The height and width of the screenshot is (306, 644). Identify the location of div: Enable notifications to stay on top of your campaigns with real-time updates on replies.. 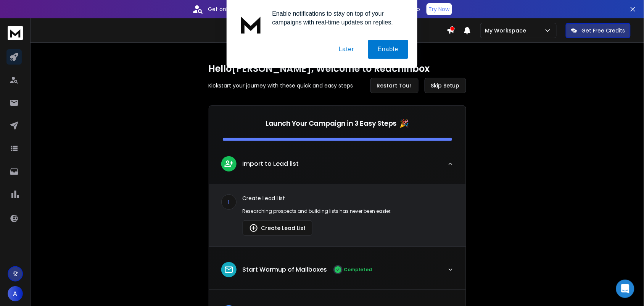
(337, 18).